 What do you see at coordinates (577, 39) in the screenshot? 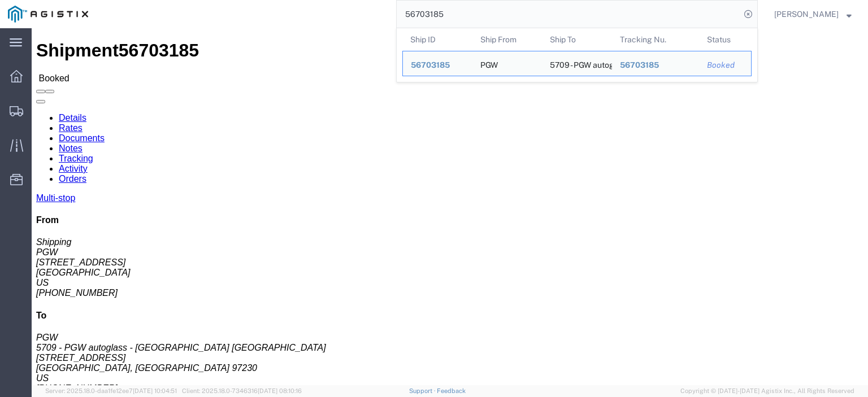
I see `th: Ship To` at bounding box center [577, 39].